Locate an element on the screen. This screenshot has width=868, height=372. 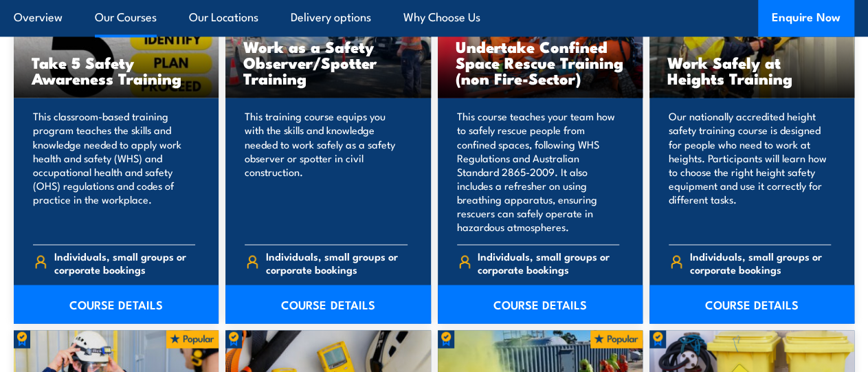
h3: Take 5 Safety Awareness Training is located at coordinates (116, 71).